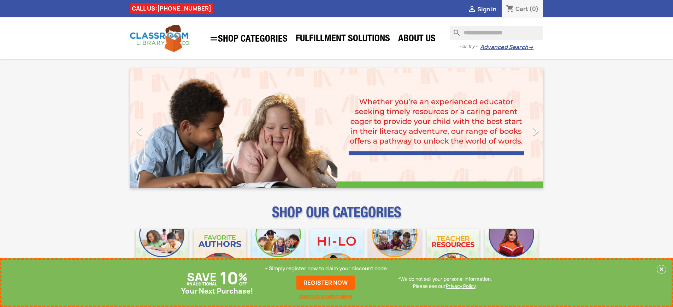 The width and height of the screenshot is (673, 307). I want to click on a: Fulfillment Solutions, so click(343, 40).